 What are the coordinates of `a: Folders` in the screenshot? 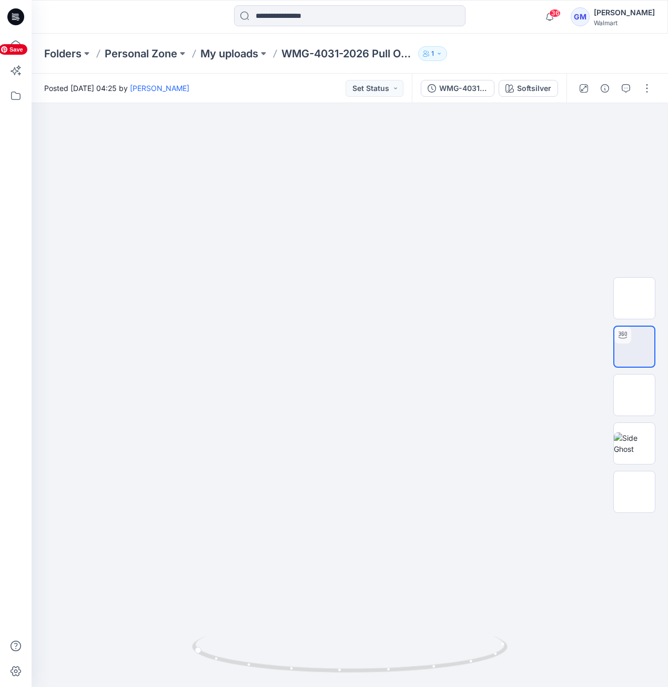 It's located at (63, 54).